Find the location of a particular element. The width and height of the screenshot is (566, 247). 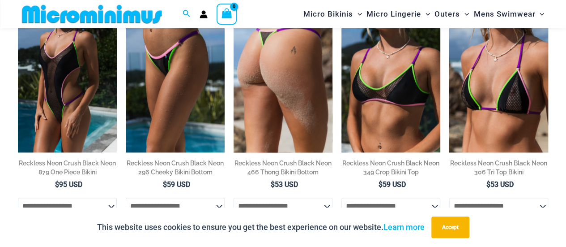

a: OutersMenu ToggleMenu Toggle is located at coordinates (451, 14).